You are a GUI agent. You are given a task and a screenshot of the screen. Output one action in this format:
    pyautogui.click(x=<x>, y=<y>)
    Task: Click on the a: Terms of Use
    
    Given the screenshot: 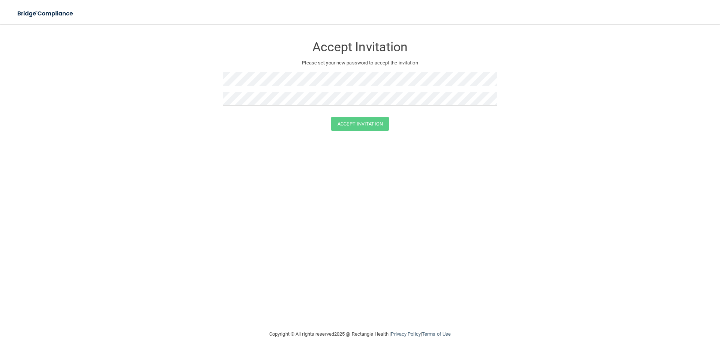 What is the action you would take?
    pyautogui.click(x=436, y=334)
    